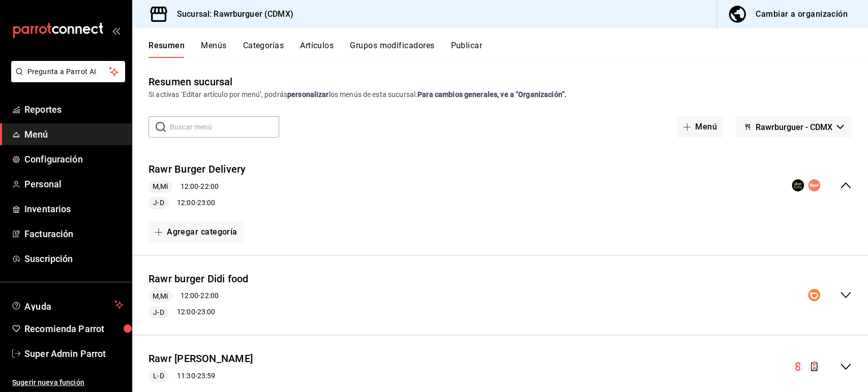 The height and width of the screenshot is (392, 868). What do you see at coordinates (74, 109) in the screenshot?
I see `span: Reportes` at bounding box center [74, 109].